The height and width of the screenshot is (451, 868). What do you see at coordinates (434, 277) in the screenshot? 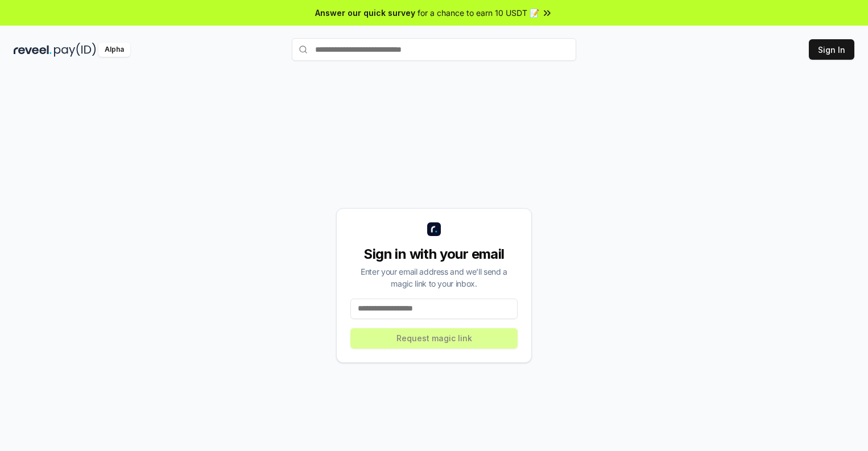
I see `div: Enter your email address and we’ll send a magic link to your inbox.` at bounding box center [434, 277].